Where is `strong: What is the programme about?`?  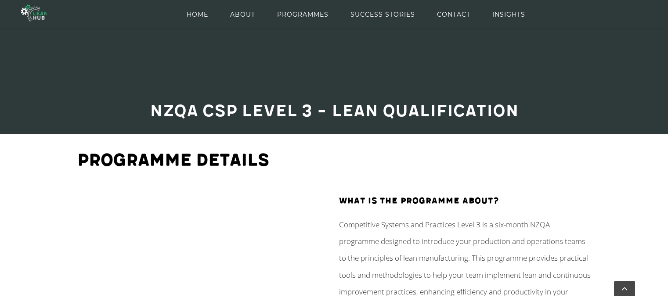
strong: What is the programme about? is located at coordinates (419, 201).